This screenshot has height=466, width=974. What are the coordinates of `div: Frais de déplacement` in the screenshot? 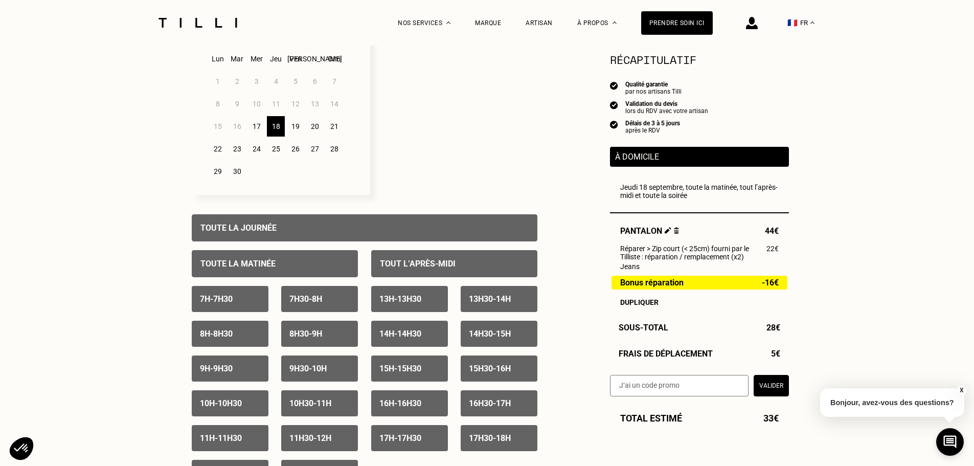 It's located at (700, 353).